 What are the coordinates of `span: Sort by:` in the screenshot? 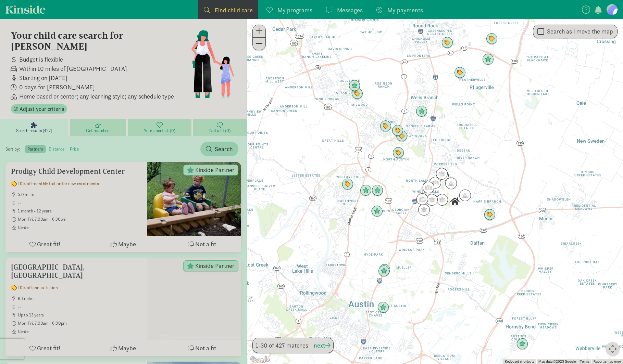 It's located at (14, 149).